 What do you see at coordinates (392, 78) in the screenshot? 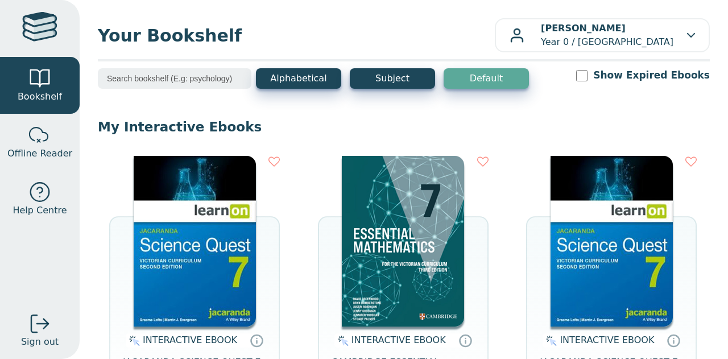
I see `button: Subject` at bounding box center [392, 78].